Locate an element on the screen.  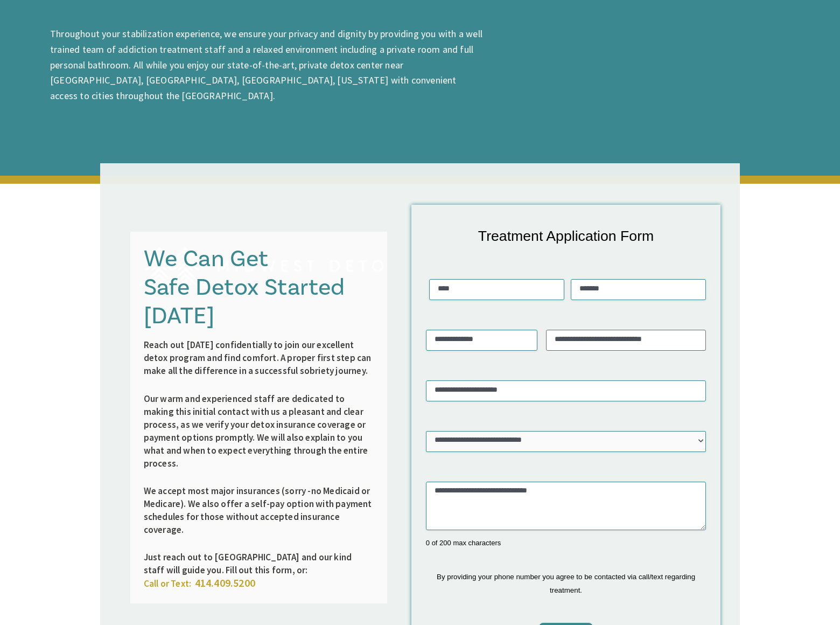
span: 414.409.5200 is located at coordinates (225, 583).